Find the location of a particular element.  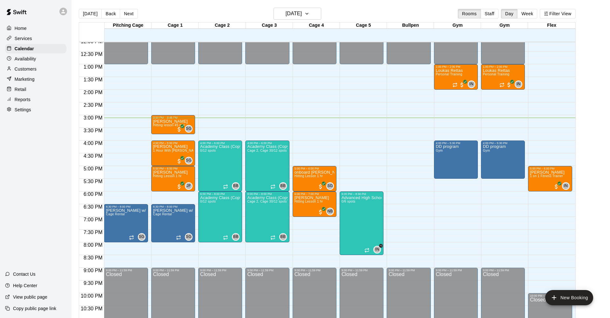

span: Hitting lesson 45 min is located at coordinates (169, 125).